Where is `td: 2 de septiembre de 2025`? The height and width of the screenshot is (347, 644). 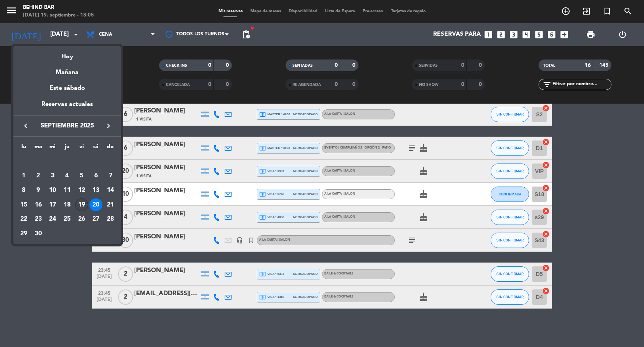 td: 2 de septiembre de 2025 is located at coordinates (39, 176).